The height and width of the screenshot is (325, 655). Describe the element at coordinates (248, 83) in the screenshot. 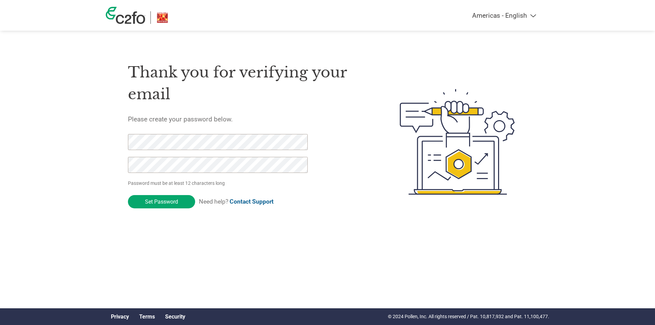

I see `h1: Thank you for verifying your email` at that location.